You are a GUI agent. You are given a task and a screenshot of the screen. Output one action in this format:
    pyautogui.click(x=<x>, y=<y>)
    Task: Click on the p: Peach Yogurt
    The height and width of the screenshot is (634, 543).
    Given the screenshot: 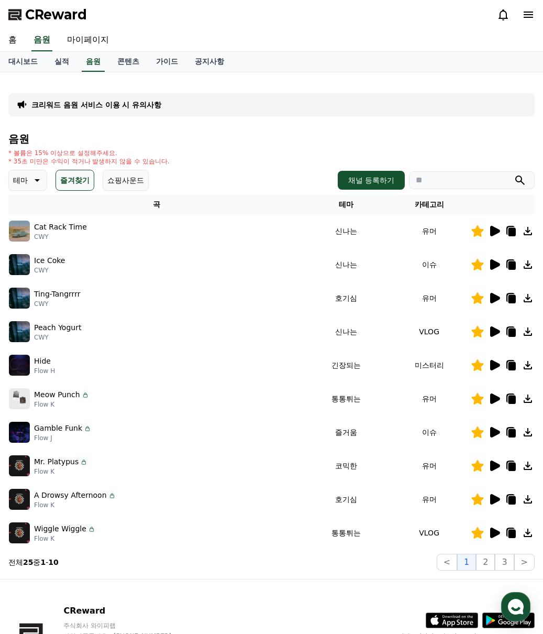 What is the action you would take?
    pyautogui.click(x=58, y=328)
    